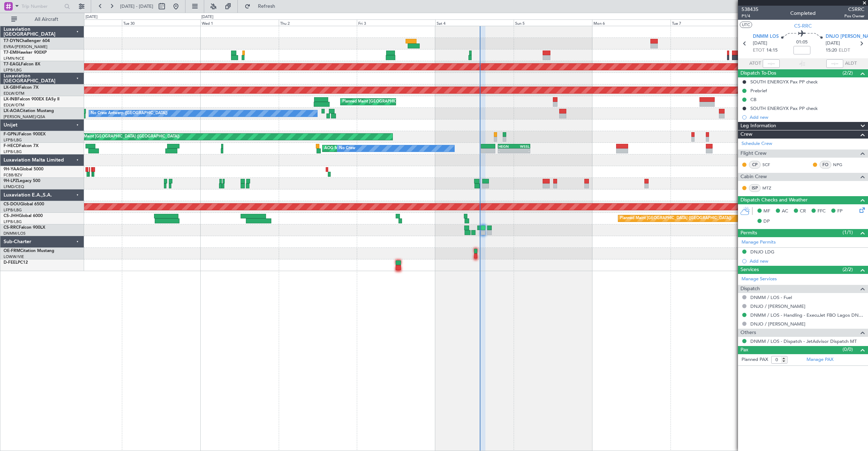  Describe the element at coordinates (11, 41) in the screenshot. I see `span: T7-DYN` at that location.